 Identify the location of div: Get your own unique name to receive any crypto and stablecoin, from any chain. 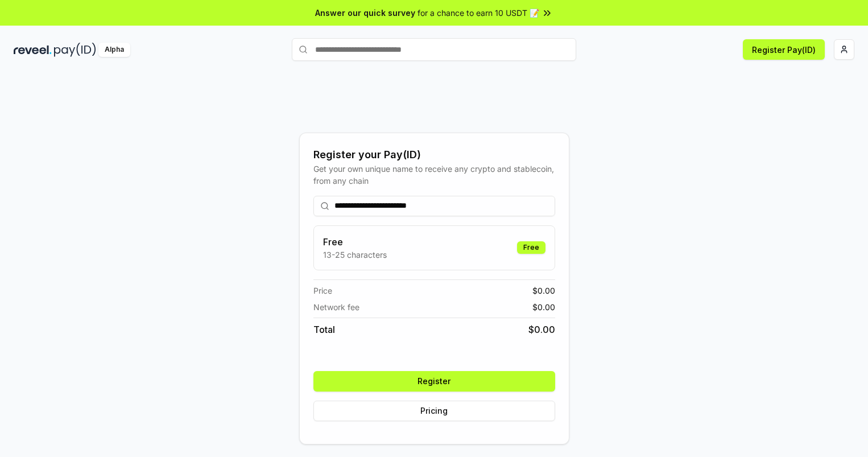
(434, 175).